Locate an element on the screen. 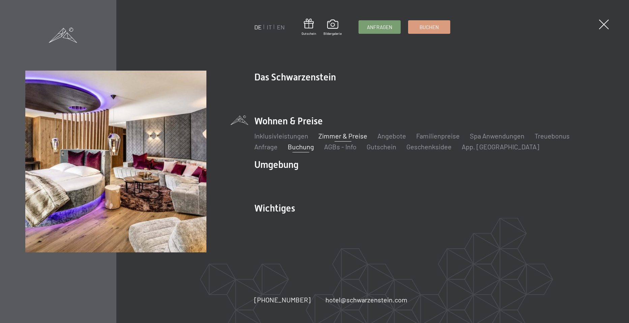 The height and width of the screenshot is (323, 629). a: Treuebonus is located at coordinates (552, 136).